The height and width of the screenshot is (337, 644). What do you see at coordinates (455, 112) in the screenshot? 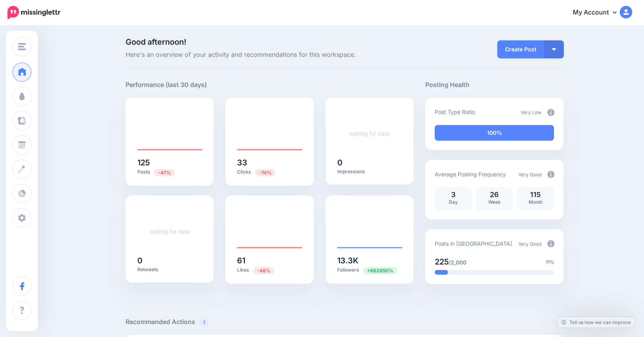
I see `p: Post Type Ratio` at bounding box center [455, 112].